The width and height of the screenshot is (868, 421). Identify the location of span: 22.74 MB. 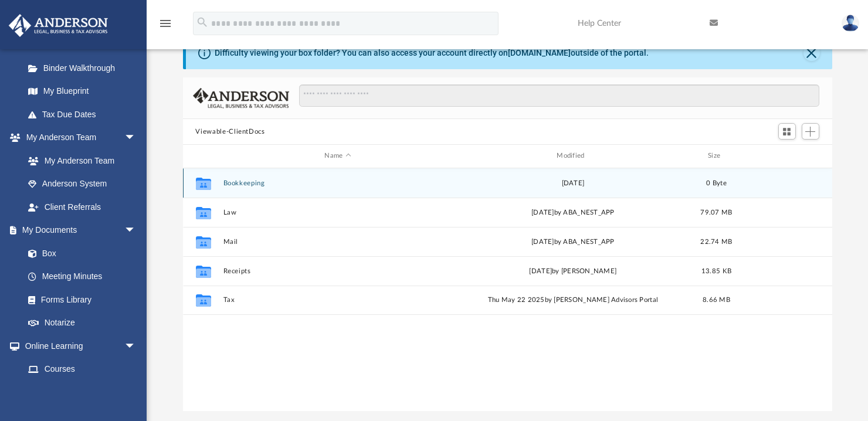
(716, 241).